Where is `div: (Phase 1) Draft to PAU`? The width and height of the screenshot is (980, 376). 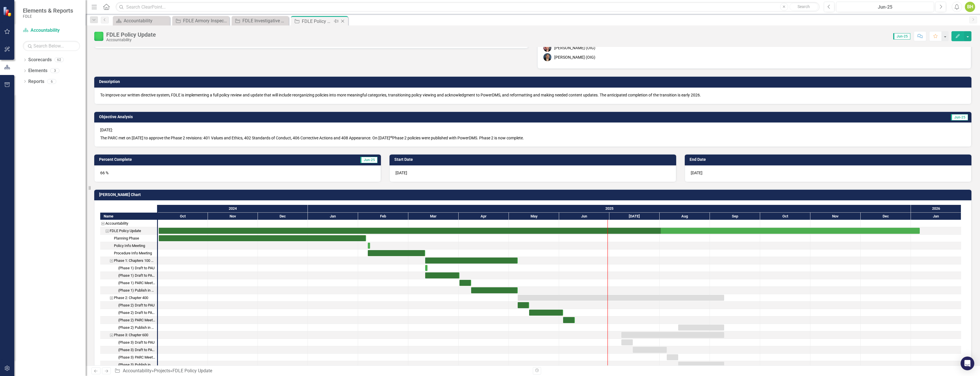 div: (Phase 1) Draft to PAU is located at coordinates (136, 268).